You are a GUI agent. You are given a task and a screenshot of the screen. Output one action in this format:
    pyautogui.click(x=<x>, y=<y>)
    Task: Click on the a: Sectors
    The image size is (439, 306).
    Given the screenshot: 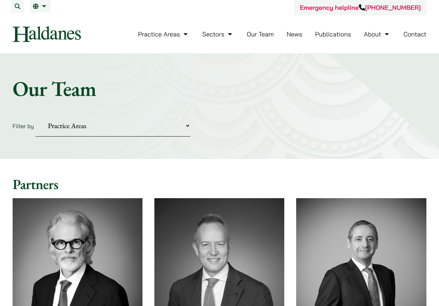 What is the action you would take?
    pyautogui.click(x=218, y=34)
    